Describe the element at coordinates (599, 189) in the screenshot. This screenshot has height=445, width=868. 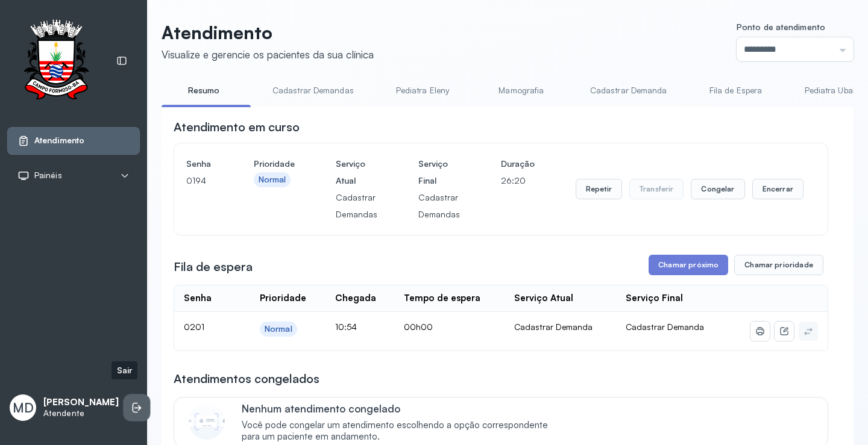
I see `button: Repetir` at that location.